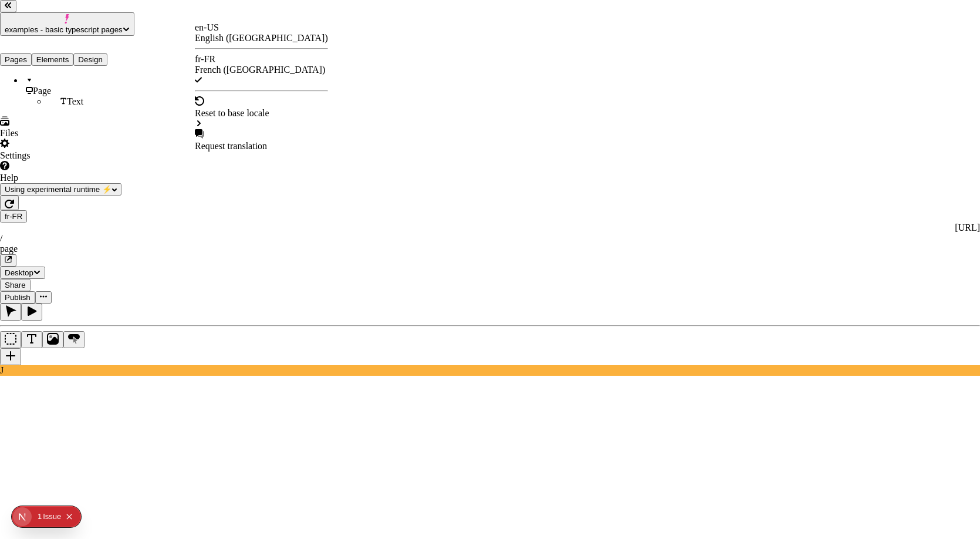 This screenshot has width=980, height=539. I want to click on div: Open locale picker, so click(261, 87).